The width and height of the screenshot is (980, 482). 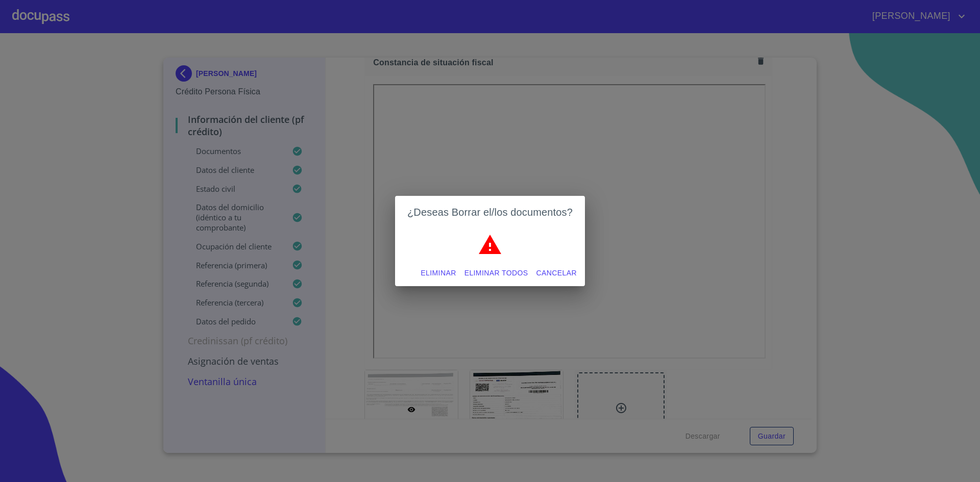 What do you see at coordinates (496, 273) in the screenshot?
I see `span: Eliminar todos` at bounding box center [496, 273].